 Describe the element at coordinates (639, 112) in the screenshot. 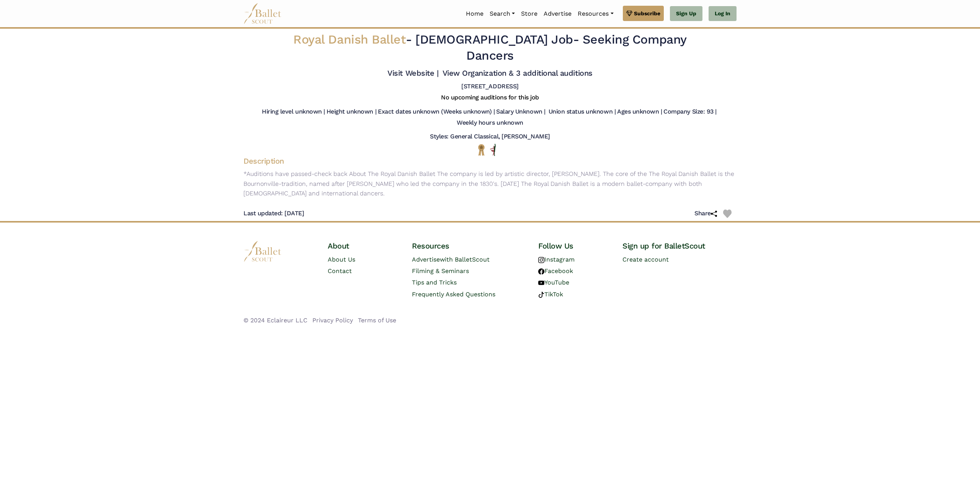

I see `h5: Ages unknown |` at that location.